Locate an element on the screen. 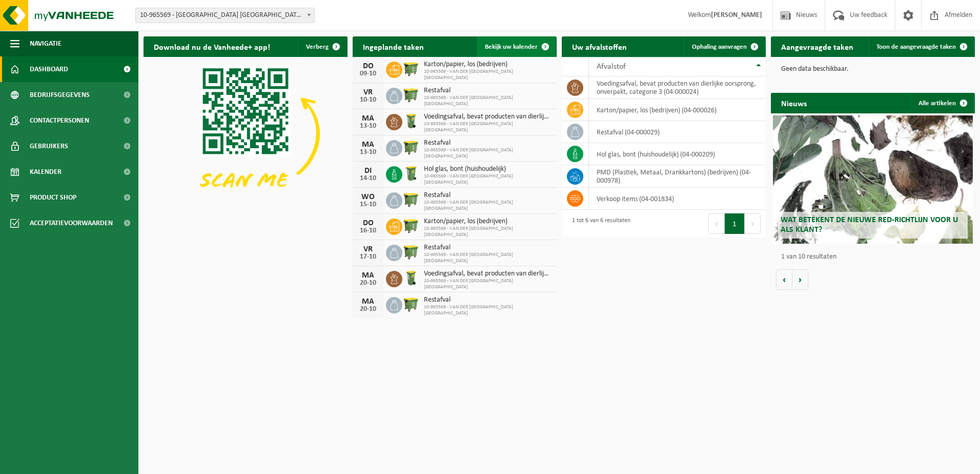  td: PMD (Plastiek, Metaal, Drankkartons) (bedrijven) (04-000978) is located at coordinates (677, 176).